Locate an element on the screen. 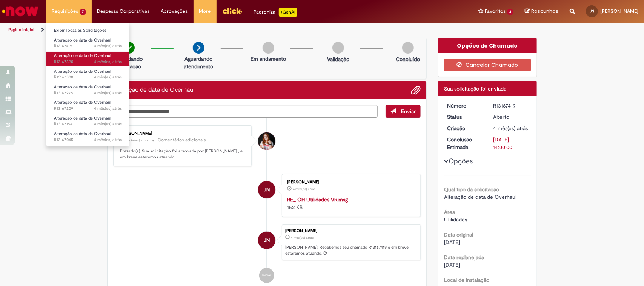 This screenshot has width=644, height=286. strong: RE_ OH Utilidades VR.msg is located at coordinates (318, 200).